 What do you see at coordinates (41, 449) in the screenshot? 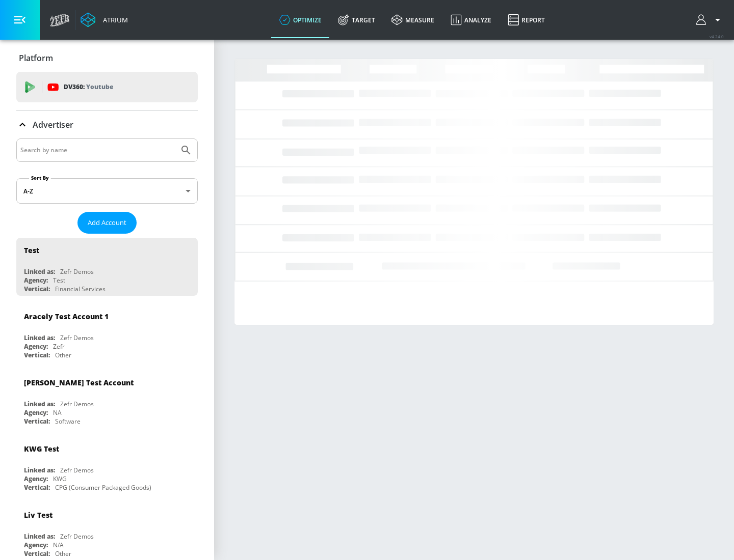
I see `div: KWG Test` at bounding box center [41, 449].